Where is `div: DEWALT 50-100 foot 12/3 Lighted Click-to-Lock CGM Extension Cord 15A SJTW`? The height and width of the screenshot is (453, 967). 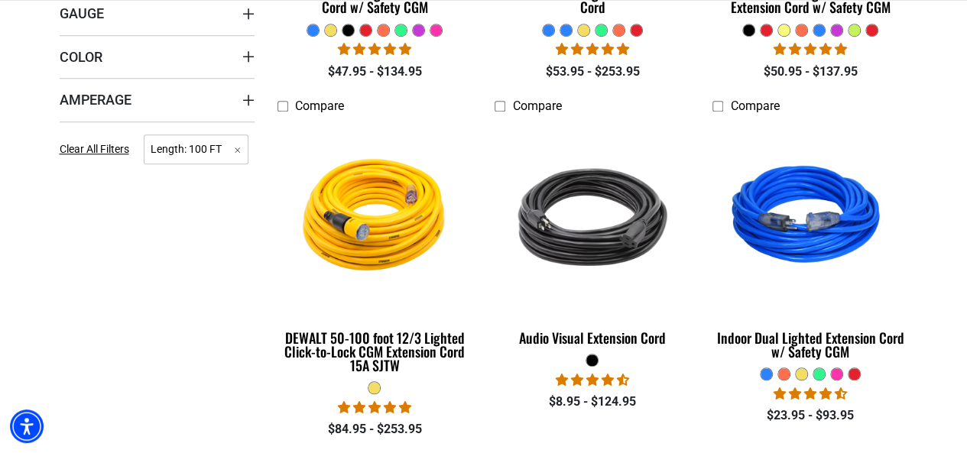 div: DEWALT 50-100 foot 12/3 Lighted Click-to-Lock CGM Extension Cord 15A SJTW is located at coordinates (375, 352).